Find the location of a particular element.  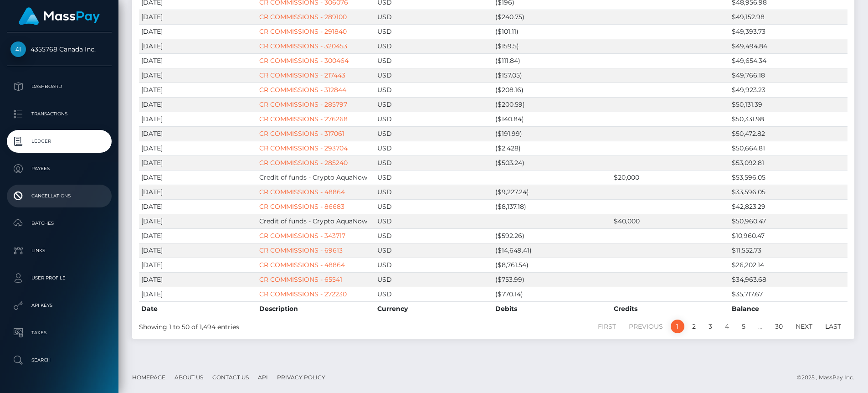

td: ($8,761.54) is located at coordinates (552, 265).